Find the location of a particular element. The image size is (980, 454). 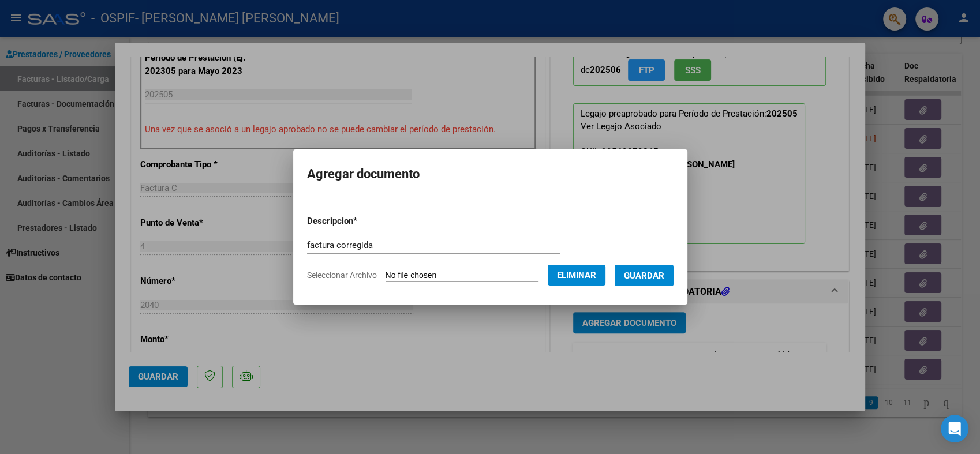

p: Descripcion is located at coordinates (362, 221).